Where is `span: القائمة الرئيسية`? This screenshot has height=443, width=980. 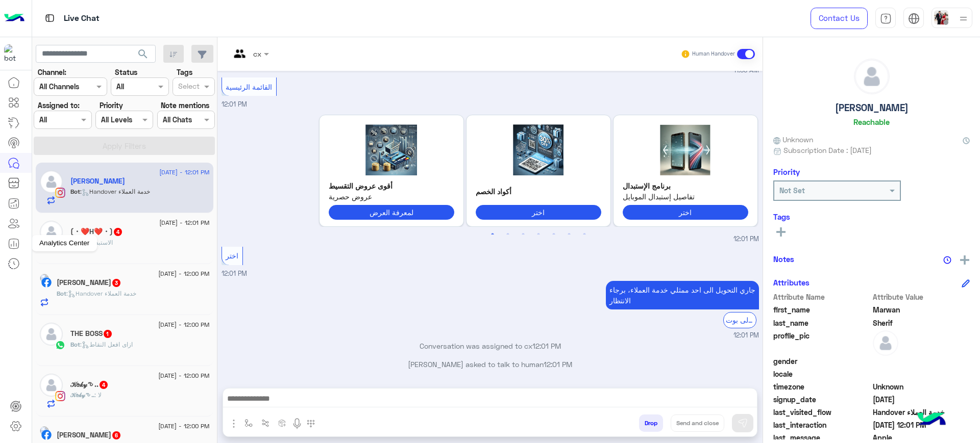
span: القائمة الرئيسية is located at coordinates (249, 87).